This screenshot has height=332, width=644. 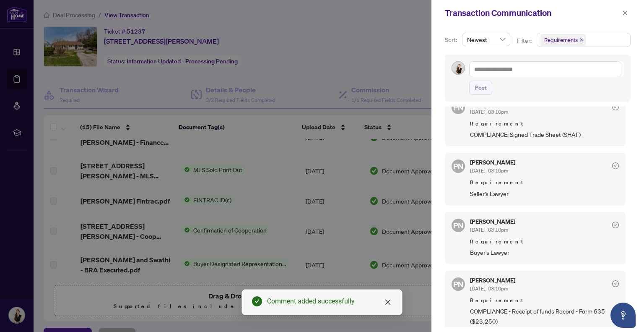 What do you see at coordinates (623, 316) in the screenshot?
I see `button: Open asap` at bounding box center [623, 316].